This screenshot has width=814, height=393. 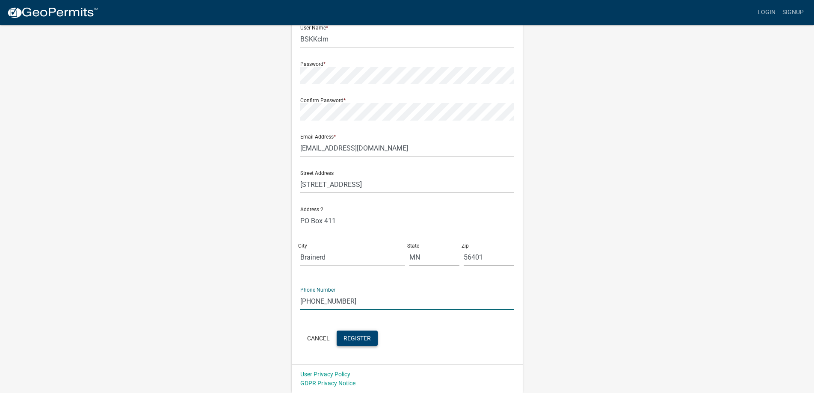 What do you see at coordinates (357, 338) in the screenshot?
I see `button: Register` at bounding box center [357, 338].